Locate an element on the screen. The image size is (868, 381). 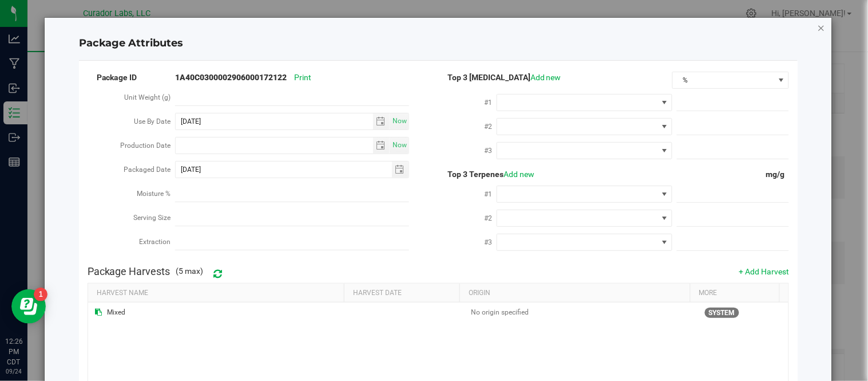
h4: Package Harvests is located at coordinates (129, 272).